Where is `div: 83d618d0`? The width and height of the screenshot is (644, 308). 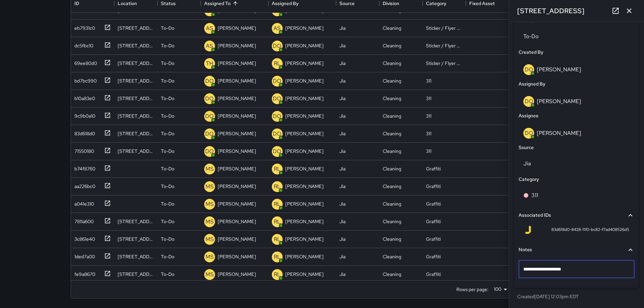
div: 83d618d0 is located at coordinates (83, 132).